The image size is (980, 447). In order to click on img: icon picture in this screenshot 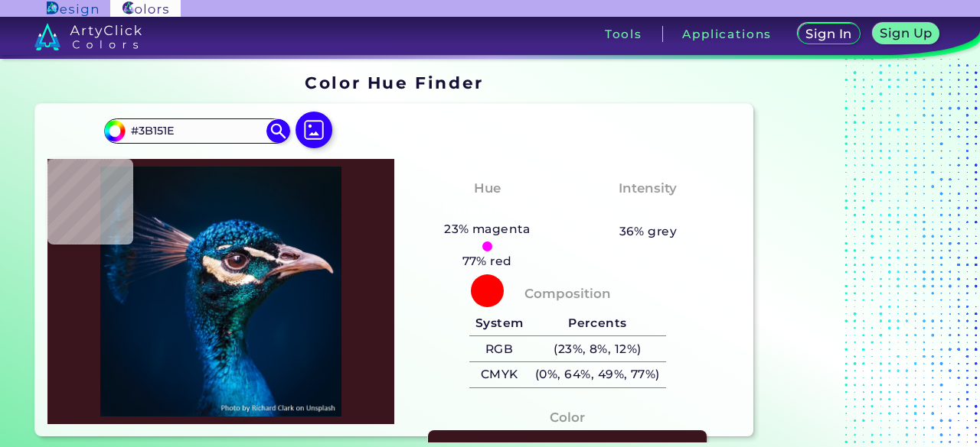, I will do `click(314, 130)`.